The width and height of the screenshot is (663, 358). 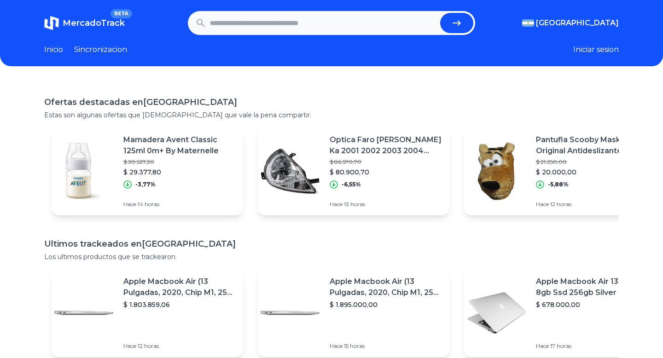 What do you see at coordinates (528, 23) in the screenshot?
I see `img: Argentina` at bounding box center [528, 23].